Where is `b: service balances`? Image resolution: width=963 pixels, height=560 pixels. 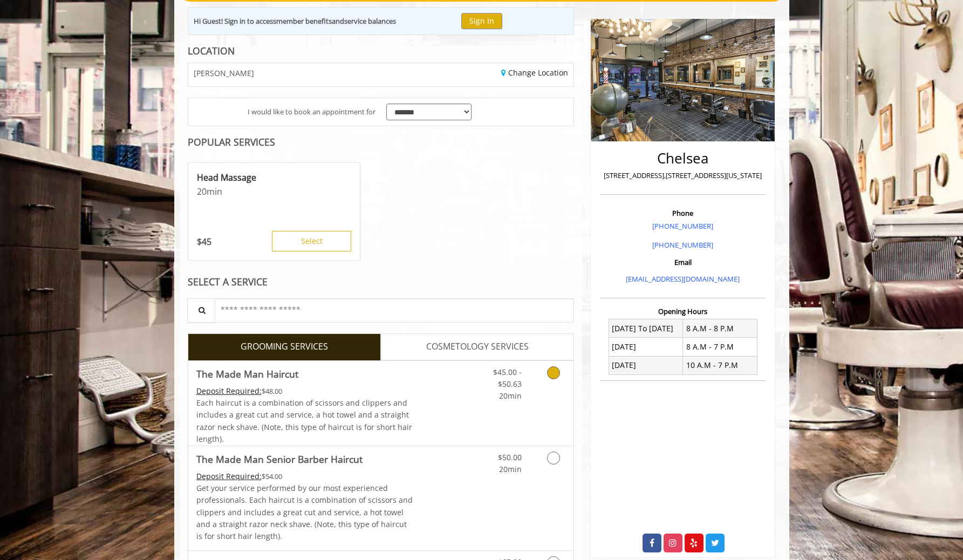
b: service balances is located at coordinates (370, 21).